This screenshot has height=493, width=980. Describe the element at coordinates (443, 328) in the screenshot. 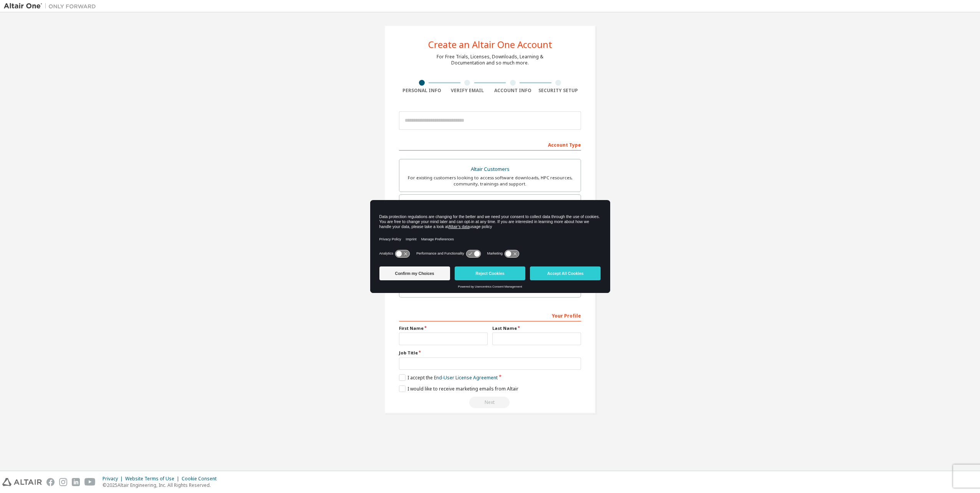

I see `label: First Name` at that location.